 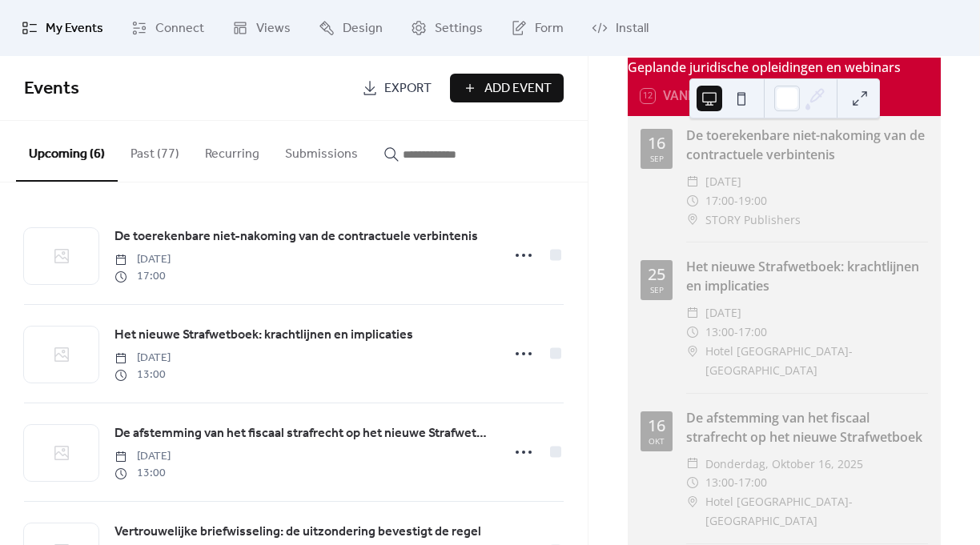 I want to click on a: Install, so click(x=620, y=28).